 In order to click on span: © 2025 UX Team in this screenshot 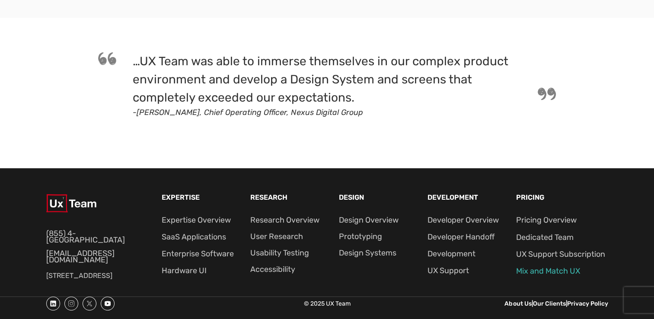, I will do `click(327, 303)`.